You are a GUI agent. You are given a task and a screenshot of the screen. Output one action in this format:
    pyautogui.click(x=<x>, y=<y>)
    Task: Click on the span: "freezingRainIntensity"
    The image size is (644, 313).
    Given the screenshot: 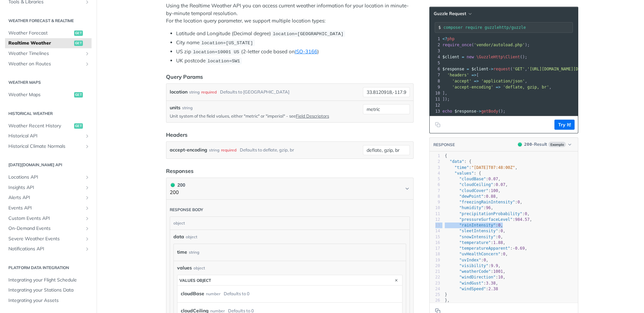 What is the action you would take?
    pyautogui.click(x=487, y=202)
    